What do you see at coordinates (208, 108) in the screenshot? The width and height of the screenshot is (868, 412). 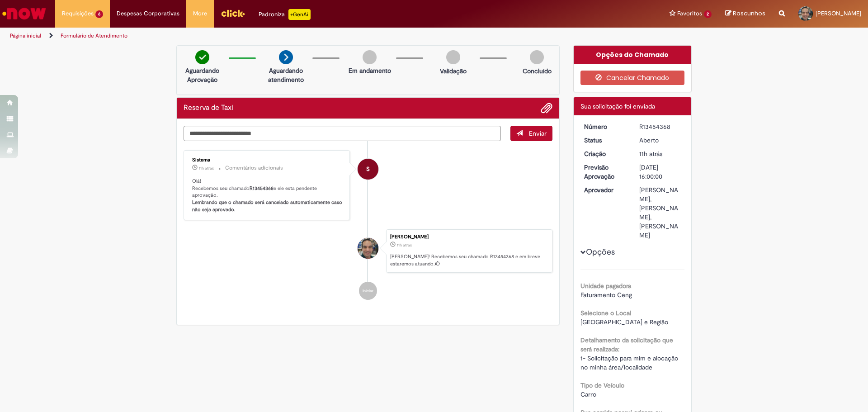 I see `h2: Reserva de Taxi Histórico de tíquete` at bounding box center [208, 108].